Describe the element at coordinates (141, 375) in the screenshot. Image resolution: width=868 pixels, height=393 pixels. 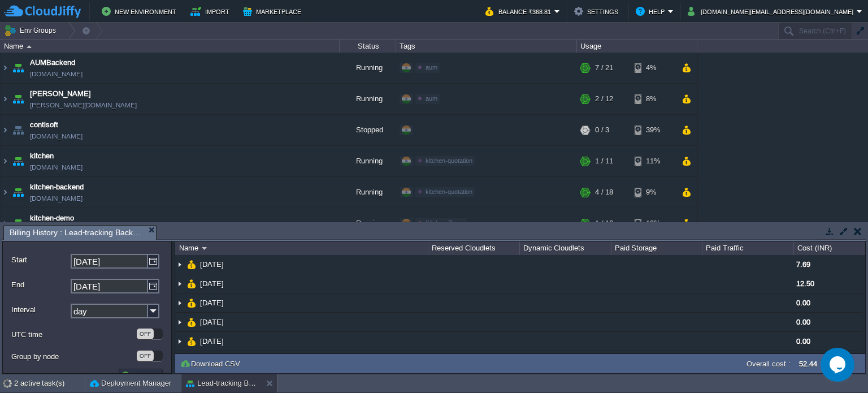
I see `button: Refresh` at that location.